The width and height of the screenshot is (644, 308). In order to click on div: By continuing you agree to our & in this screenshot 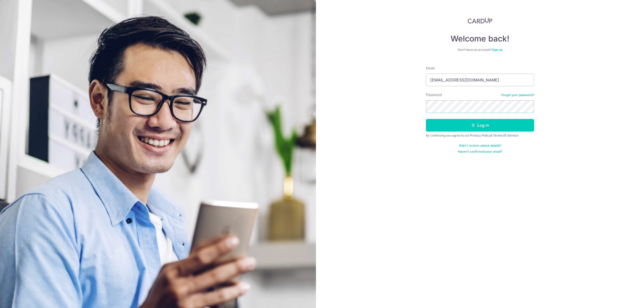, I will do `click(480, 135)`.